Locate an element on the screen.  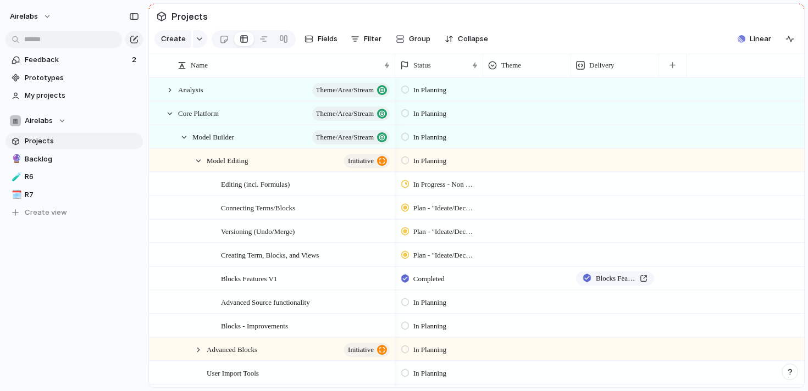
span: Model Editing is located at coordinates (227, 160).